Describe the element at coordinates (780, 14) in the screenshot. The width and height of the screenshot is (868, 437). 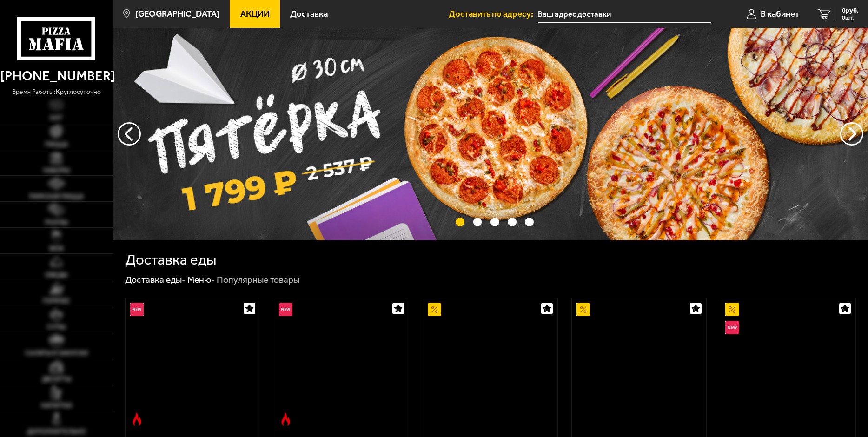
I see `span: В кабинет` at that location.